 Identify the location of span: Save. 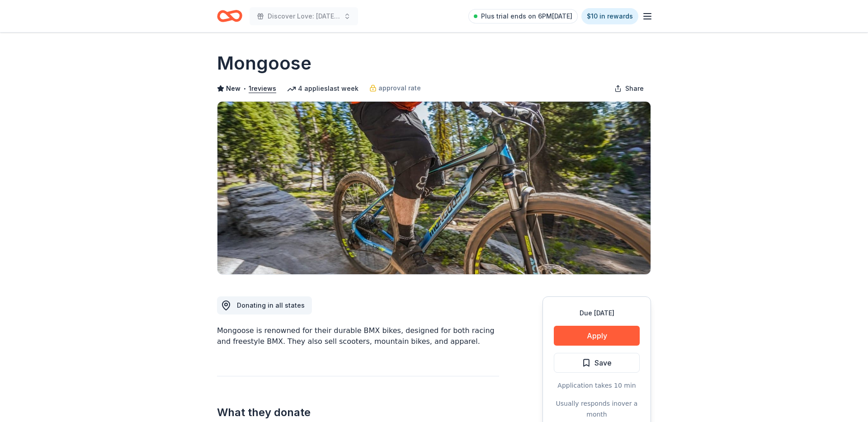
(603, 362).